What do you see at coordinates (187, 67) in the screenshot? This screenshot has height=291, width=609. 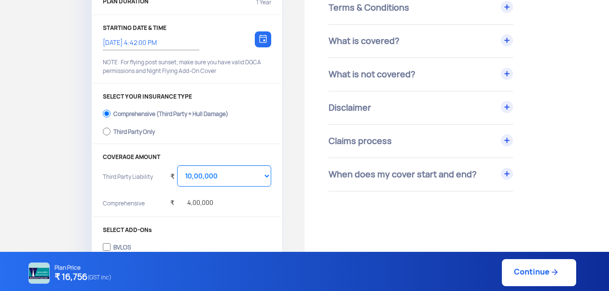 I see `p: NOTE: For flying post sunset, make sure you have valid DGCA permissions and Night Flying Add-On C...` at bounding box center [187, 67].